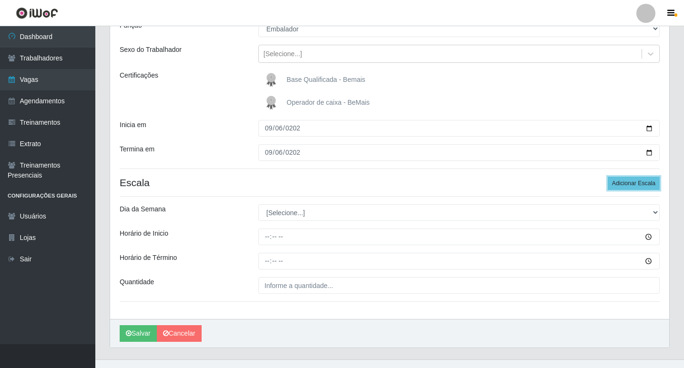 This screenshot has width=684, height=368. What do you see at coordinates (151, 50) in the screenshot?
I see `label: Sexo do Trabalhador` at bounding box center [151, 50].